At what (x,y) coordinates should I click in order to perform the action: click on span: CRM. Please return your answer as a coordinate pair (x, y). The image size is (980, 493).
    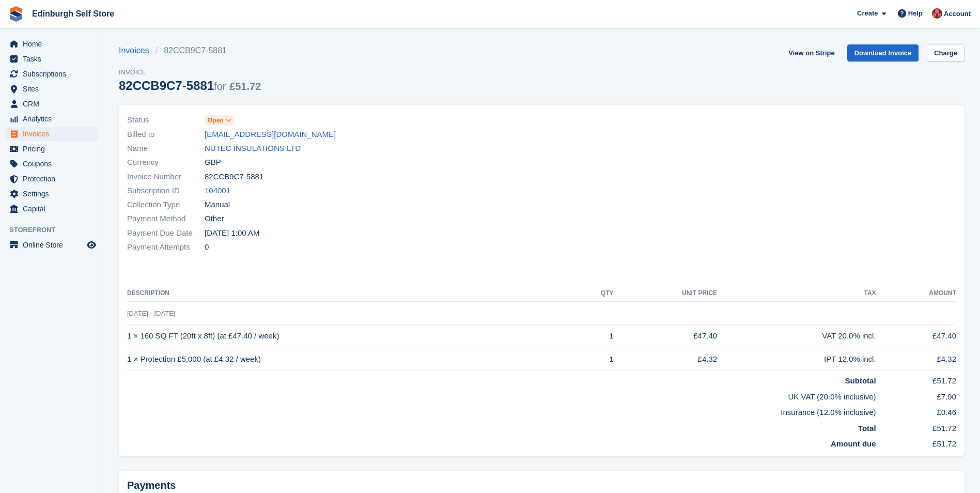
    Looking at the image, I should click on (54, 104).